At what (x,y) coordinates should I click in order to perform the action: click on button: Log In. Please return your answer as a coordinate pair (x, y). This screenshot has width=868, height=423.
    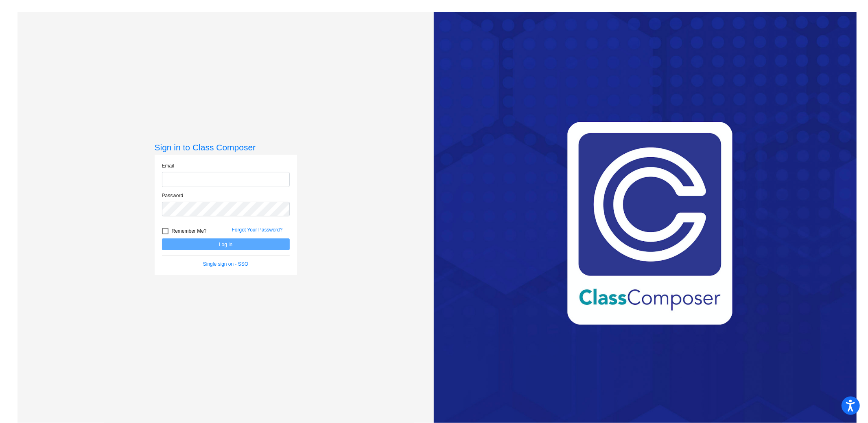
    Looking at the image, I should click on (226, 244).